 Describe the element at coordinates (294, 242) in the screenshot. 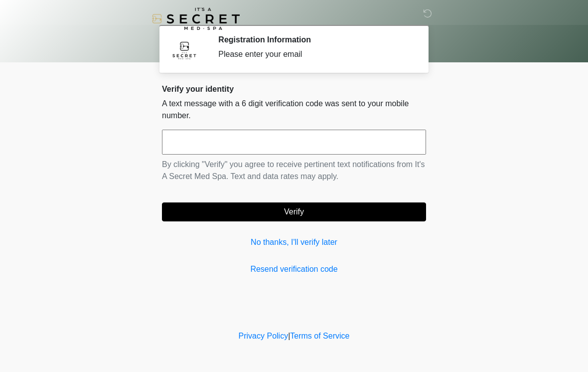

I see `a: No thanks, I'll verify later` at that location.